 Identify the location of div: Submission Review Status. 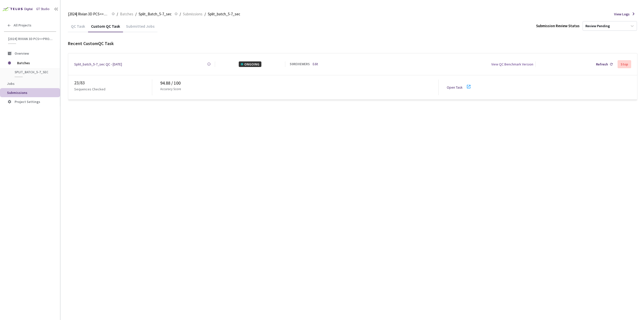
(558, 26).